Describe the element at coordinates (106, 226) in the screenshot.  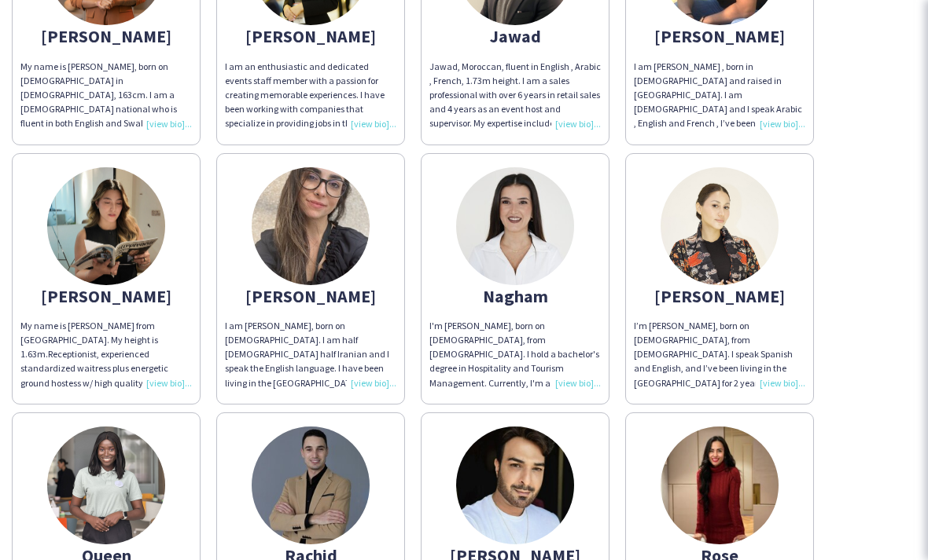
I see `img: thumb-93c449ee-aeda-4391-99ff-9596d2d56b55.jpg` at that location.